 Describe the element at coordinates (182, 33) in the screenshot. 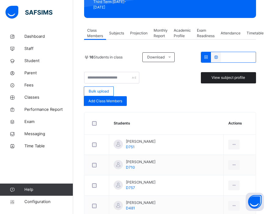

I see `span: Academic Profile` at that location.